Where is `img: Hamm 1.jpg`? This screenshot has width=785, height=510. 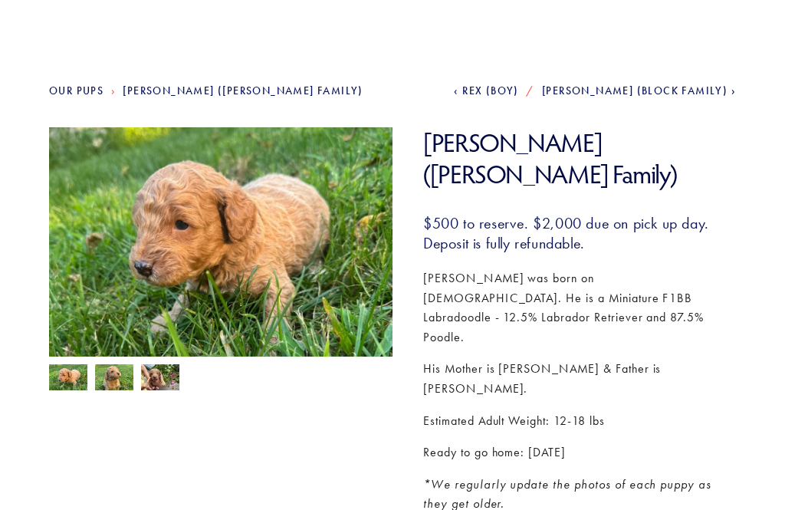
img: Hamm 1.jpg is located at coordinates (160, 379).